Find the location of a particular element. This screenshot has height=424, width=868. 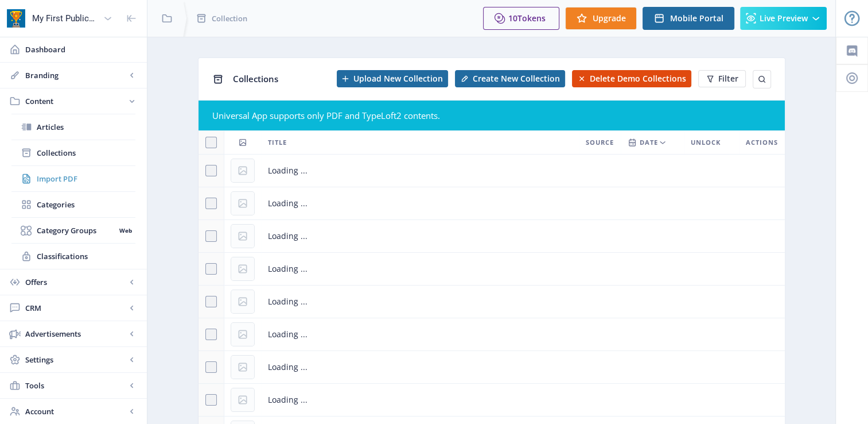

span: Title is located at coordinates (277, 142).